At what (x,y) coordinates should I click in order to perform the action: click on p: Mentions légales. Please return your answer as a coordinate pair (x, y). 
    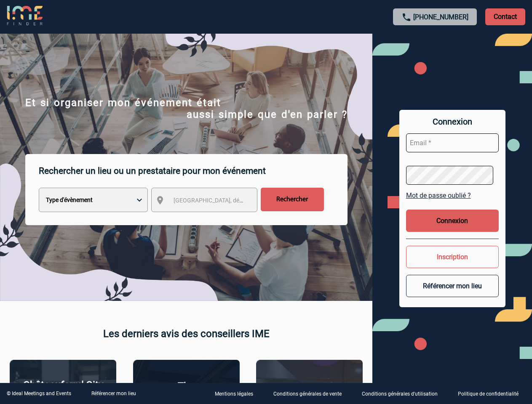
    Looking at the image, I should click on (234, 395).